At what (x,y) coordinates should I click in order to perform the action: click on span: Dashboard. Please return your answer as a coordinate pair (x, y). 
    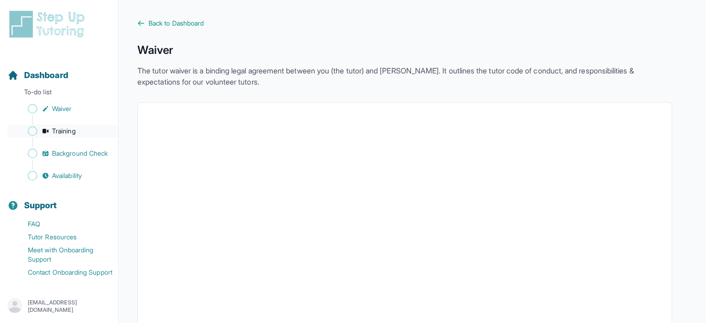
    Looking at the image, I should click on (46, 75).